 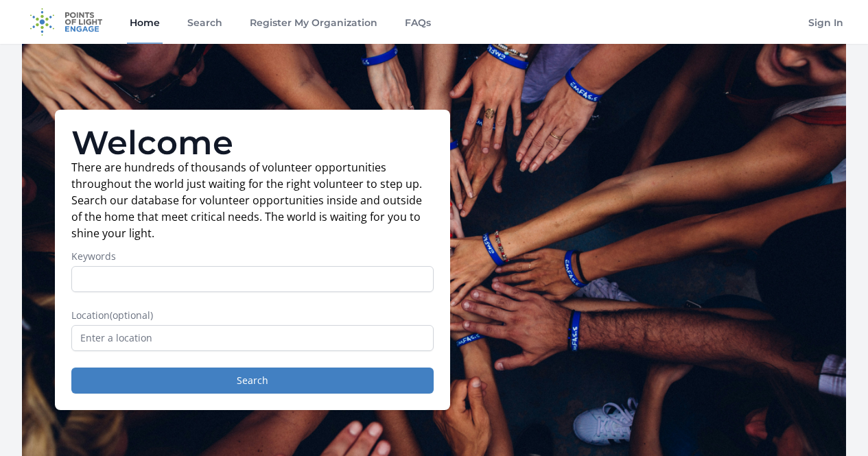 I want to click on span: (optional), so click(x=131, y=315).